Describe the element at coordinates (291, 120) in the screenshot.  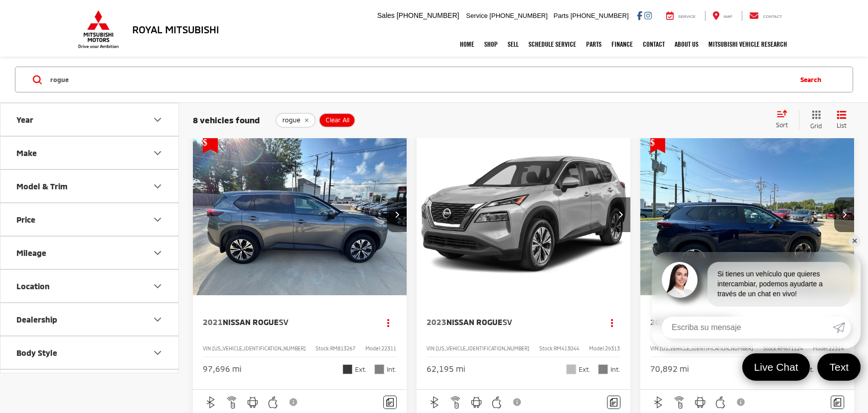
I see `span: rogue` at that location.